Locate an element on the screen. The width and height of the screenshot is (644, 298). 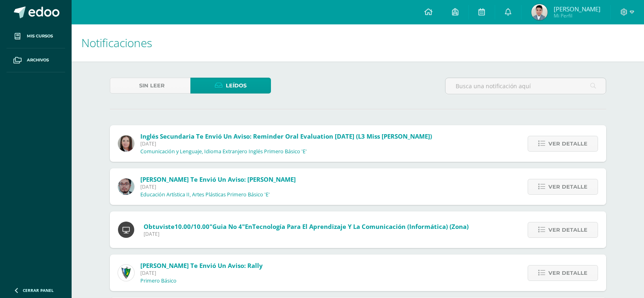
a: Sin leer is located at coordinates (150, 85).